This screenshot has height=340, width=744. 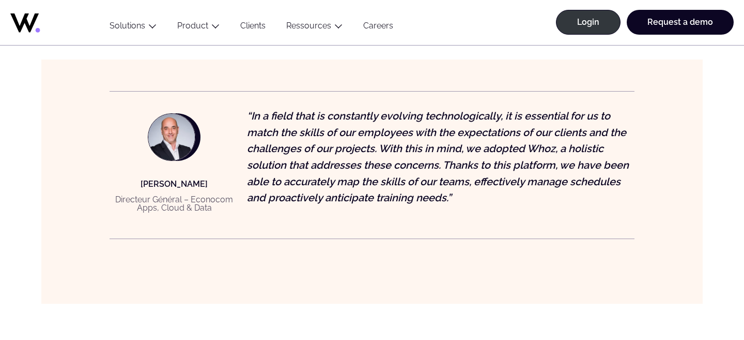 What do you see at coordinates (309, 25) in the screenshot?
I see `a: Ressources` at bounding box center [309, 25].